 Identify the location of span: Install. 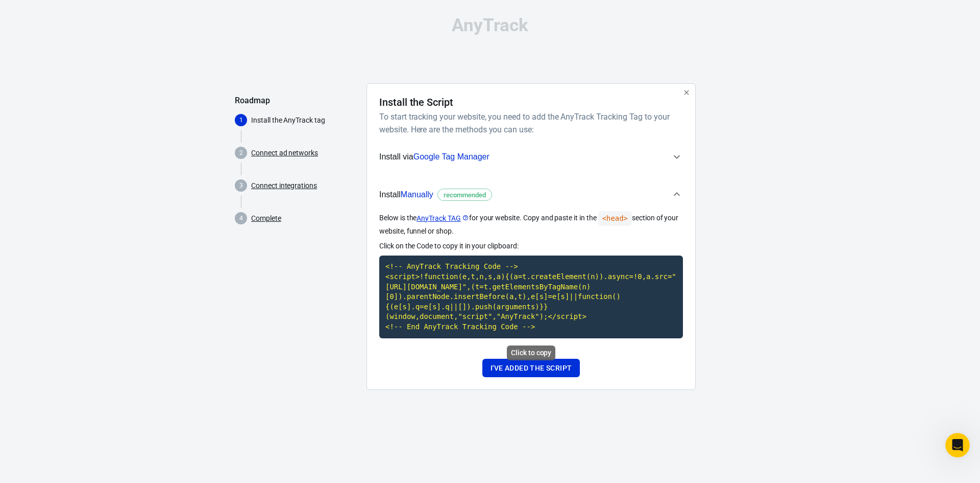
(435, 194).